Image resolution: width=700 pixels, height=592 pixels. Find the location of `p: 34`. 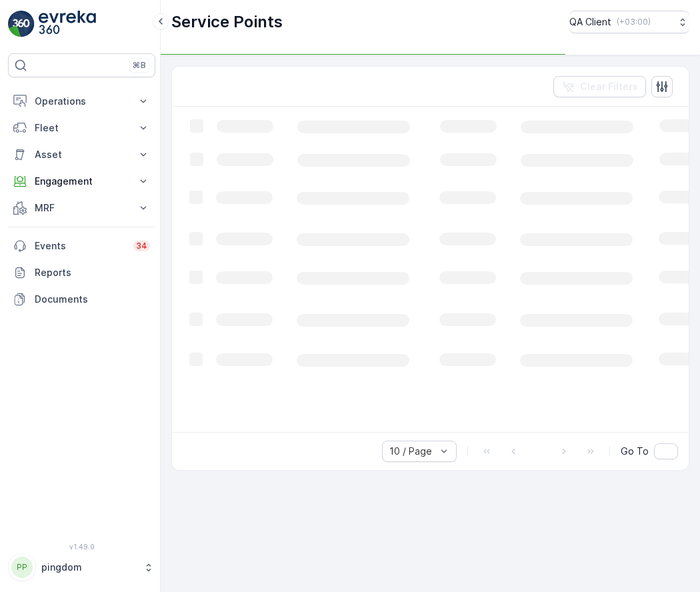

p: 34 is located at coordinates (141, 246).